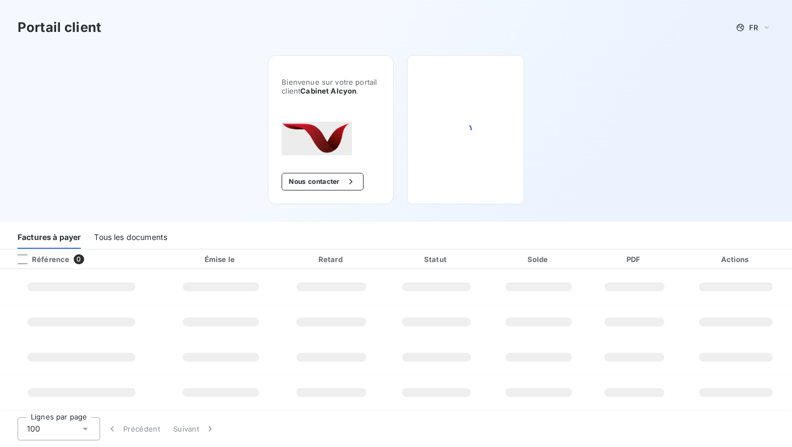 The image size is (792, 447). Describe the element at coordinates (436, 259) in the screenshot. I see `div: Statut` at that location.